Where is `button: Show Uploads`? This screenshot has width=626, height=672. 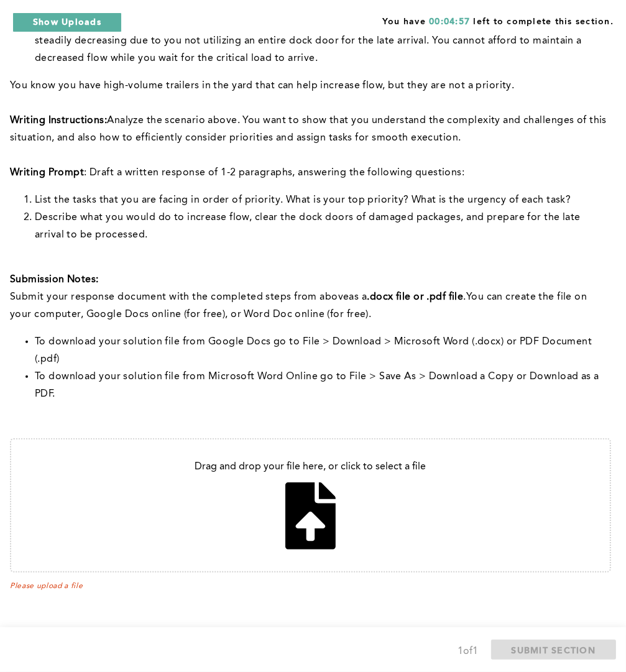
button: Show Uploads is located at coordinates (67, 23).